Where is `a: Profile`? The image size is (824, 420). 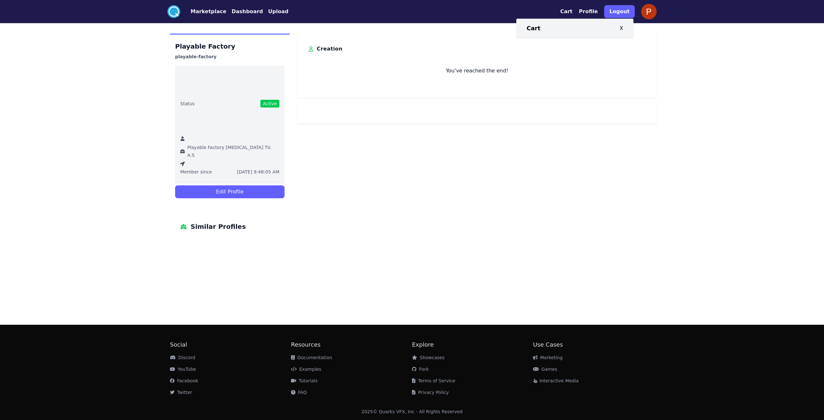
a: Profile is located at coordinates (588, 12).